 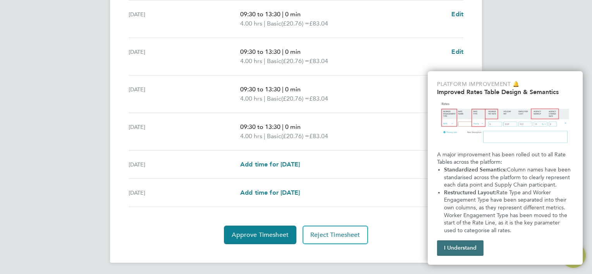 What do you see at coordinates (470, 193) in the screenshot?
I see `strong: Restructured Layout:` at bounding box center [470, 193].